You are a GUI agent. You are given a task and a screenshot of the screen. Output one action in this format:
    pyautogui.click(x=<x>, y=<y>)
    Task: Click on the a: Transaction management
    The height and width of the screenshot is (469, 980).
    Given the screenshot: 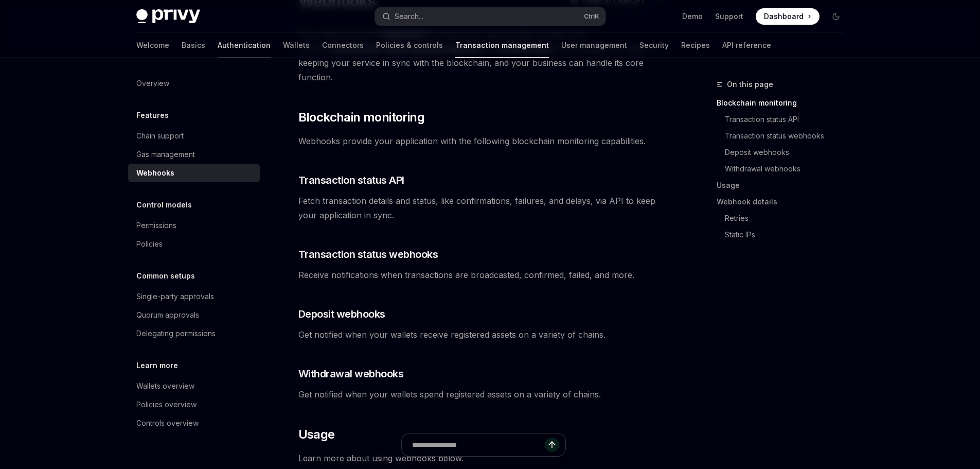 What is the action you would take?
    pyautogui.click(x=502, y=45)
    